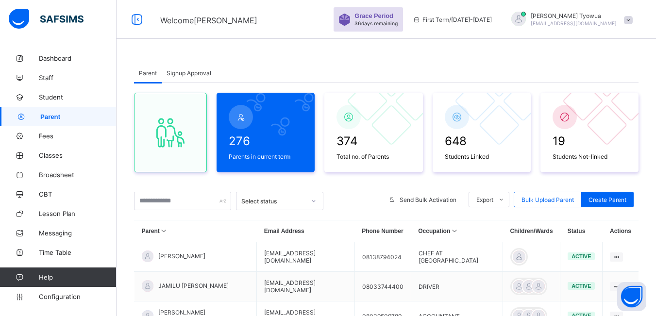 Image resolution: width=656 pixels, height=316 pixels. I want to click on span: Students Not-linked, so click(589, 156).